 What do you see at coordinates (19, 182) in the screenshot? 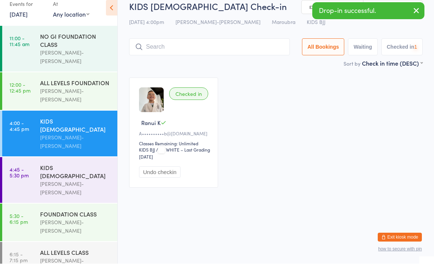
I see `time: 4:45 - 5:30 pm` at bounding box center [19, 182].